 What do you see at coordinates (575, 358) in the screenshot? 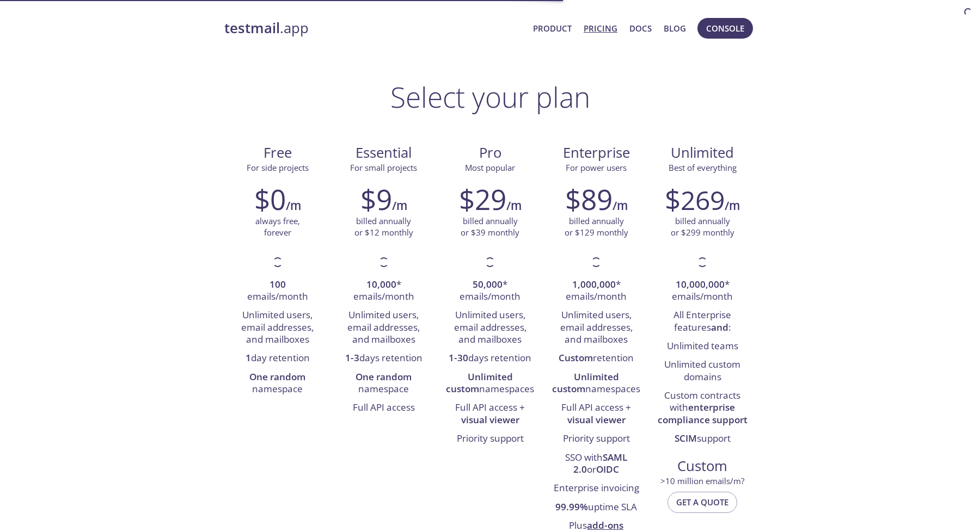
I see `strong: Custom` at bounding box center [575, 358].